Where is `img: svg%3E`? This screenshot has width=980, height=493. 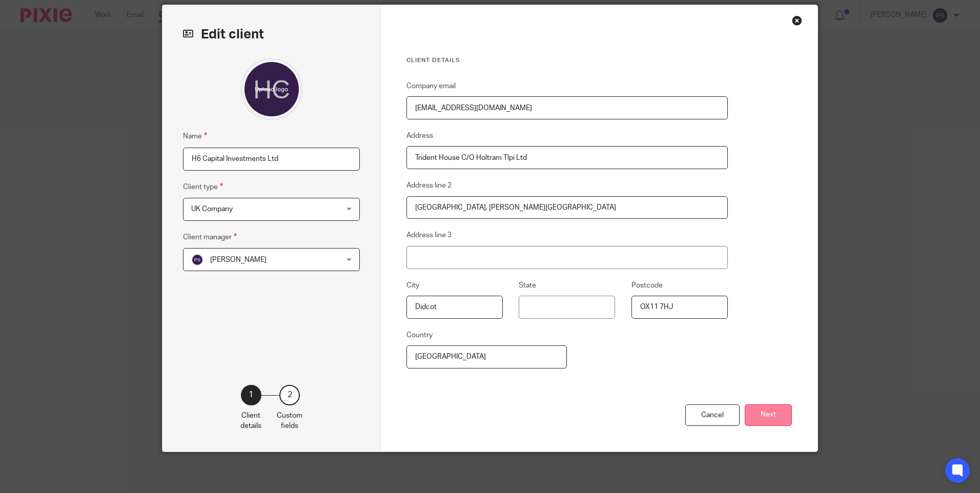 img: svg%3E is located at coordinates (197, 260).